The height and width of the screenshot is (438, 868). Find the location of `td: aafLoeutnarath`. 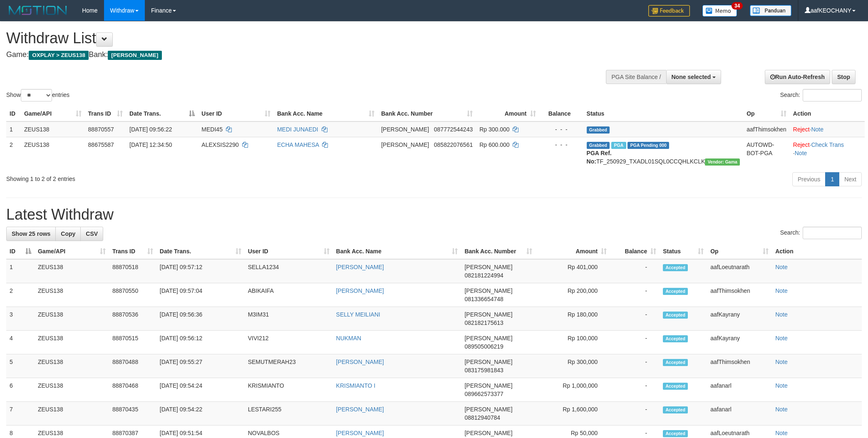

td: aafLoeutnarath is located at coordinates (739, 271).